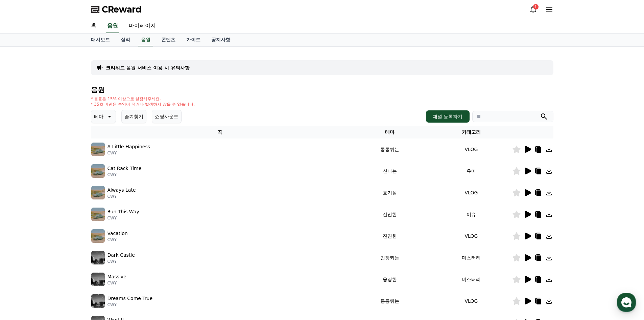 This screenshot has width=644, height=320. What do you see at coordinates (66, 228) in the screenshot?
I see `span: 대화` at bounding box center [66, 228].